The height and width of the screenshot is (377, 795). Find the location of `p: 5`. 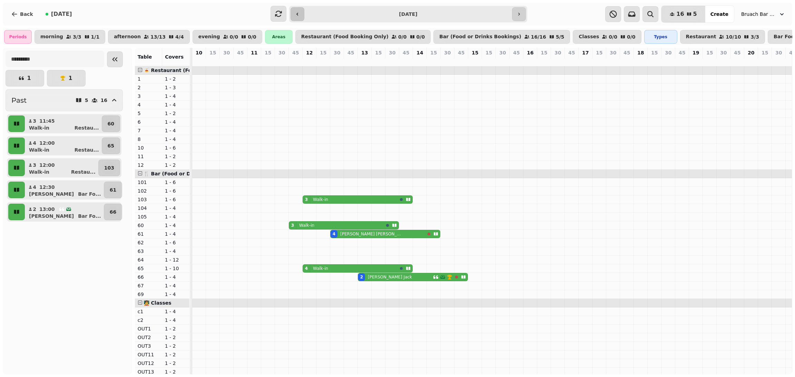

p: 5 is located at coordinates (87, 100).